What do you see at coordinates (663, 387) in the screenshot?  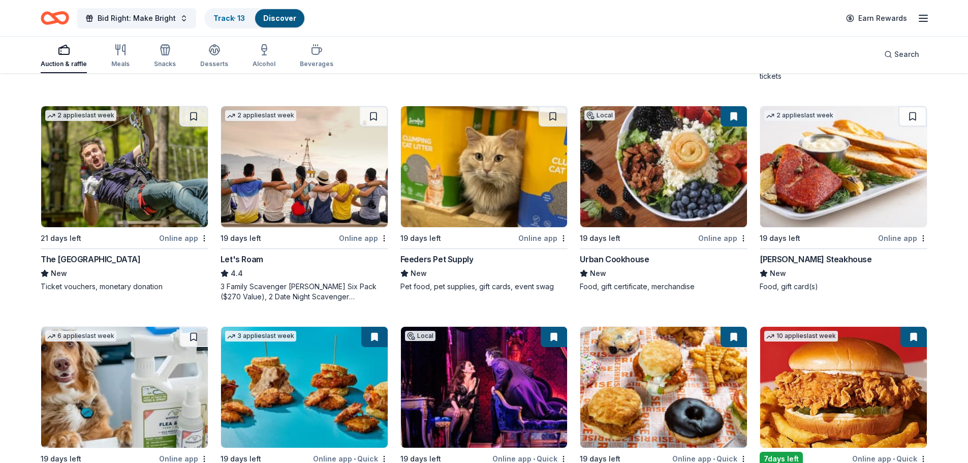 I see `img: Image for Rise Southern Biscuits & Righteous Chicken` at bounding box center [663, 387].